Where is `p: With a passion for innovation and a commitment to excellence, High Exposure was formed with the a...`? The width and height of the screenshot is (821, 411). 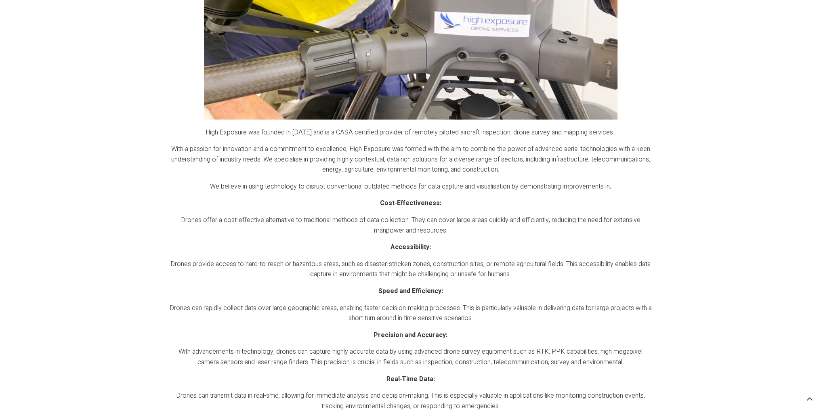
p: With a passion for innovation and a commitment to excellence, High Exposure was formed with the a... is located at coordinates (410, 159).